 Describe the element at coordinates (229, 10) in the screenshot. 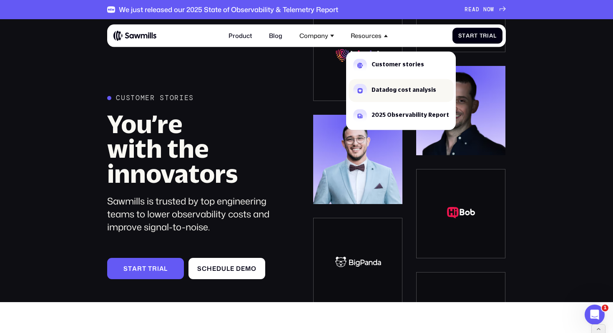

I see `div: We just released our 2025 State of Observability & Telemetry Report` at that location.